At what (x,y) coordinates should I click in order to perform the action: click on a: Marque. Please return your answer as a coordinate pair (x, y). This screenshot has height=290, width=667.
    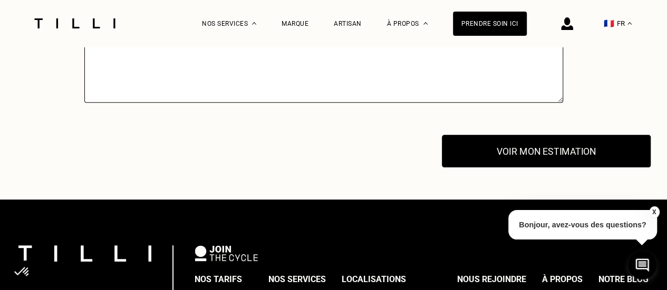
    Looking at the image, I should click on (295, 24).